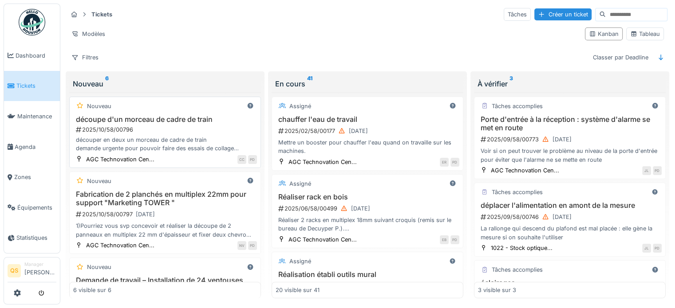 Image resolution: width=675 pixels, height=308 pixels. I want to click on div: Tableau, so click(645, 34).